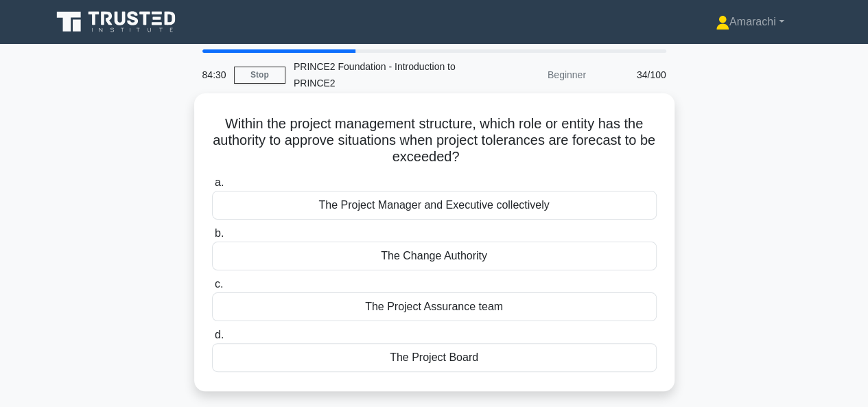 The height and width of the screenshot is (407, 868). Describe the element at coordinates (750, 22) in the screenshot. I see `a: Amarachi` at that location.